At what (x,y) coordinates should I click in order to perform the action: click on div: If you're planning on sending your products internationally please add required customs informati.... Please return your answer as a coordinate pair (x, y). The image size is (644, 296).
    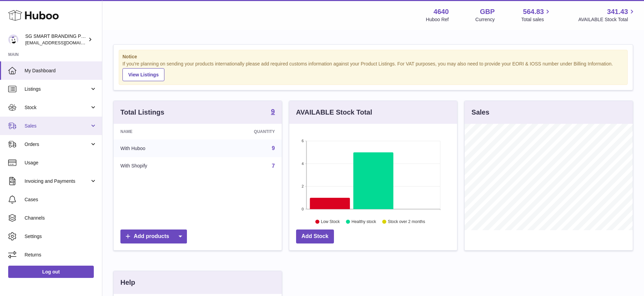
    Looking at the image, I should click on (373, 71).